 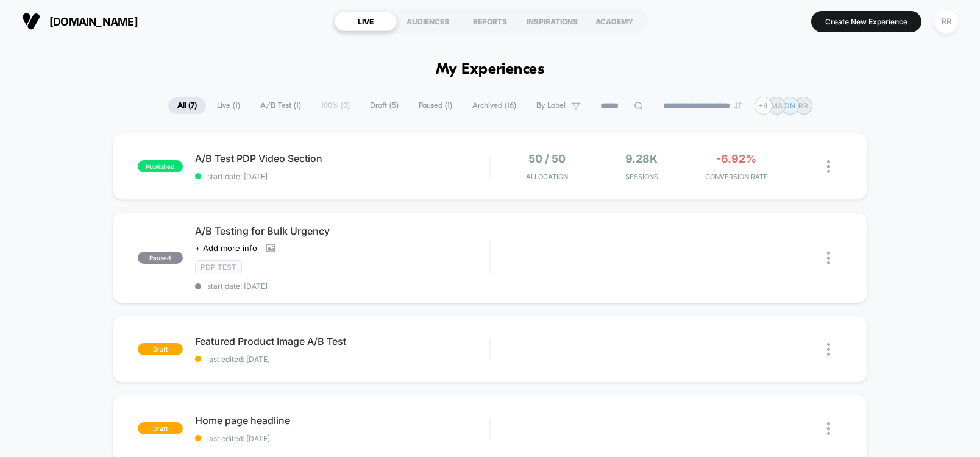 What do you see at coordinates (547, 158) in the screenshot?
I see `span: 50 / 50` at bounding box center [547, 158].